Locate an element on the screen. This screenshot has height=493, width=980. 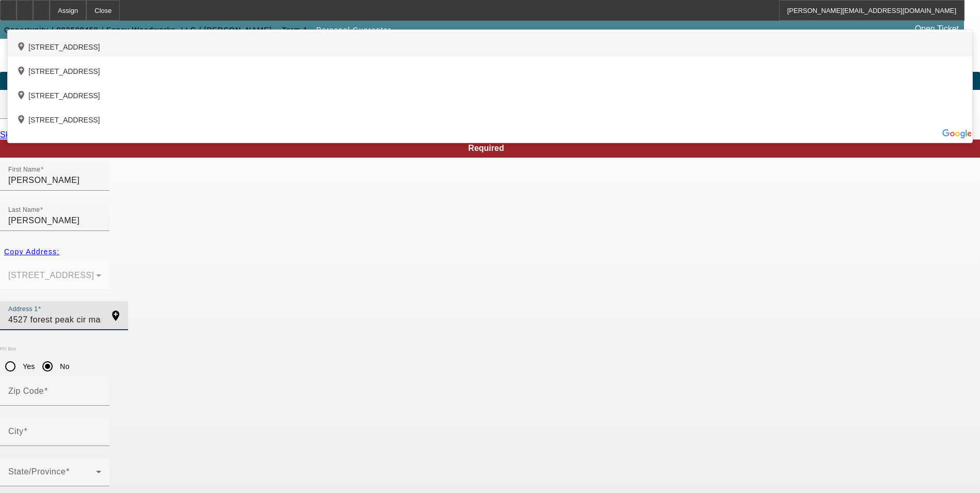
span: Required is located at coordinates (486, 148).